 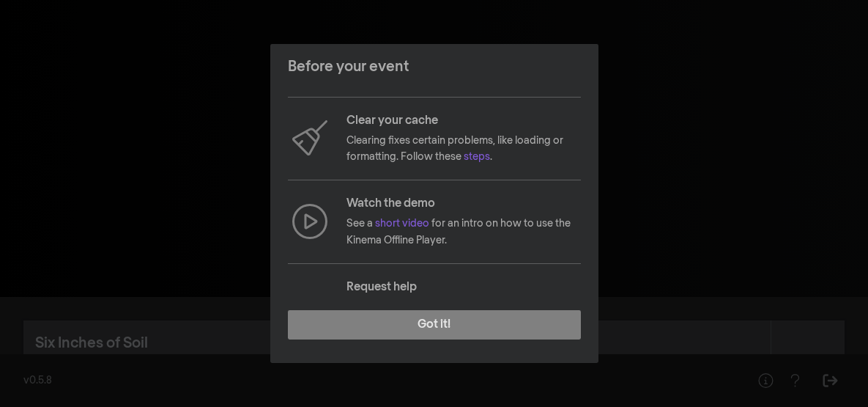 I want to click on a: short video, so click(x=402, y=223).